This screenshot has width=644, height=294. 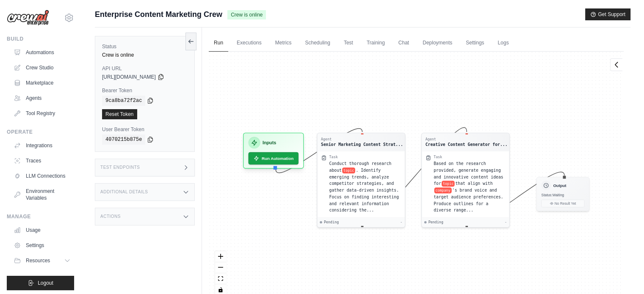 I want to click on span: Logout, so click(x=45, y=283).